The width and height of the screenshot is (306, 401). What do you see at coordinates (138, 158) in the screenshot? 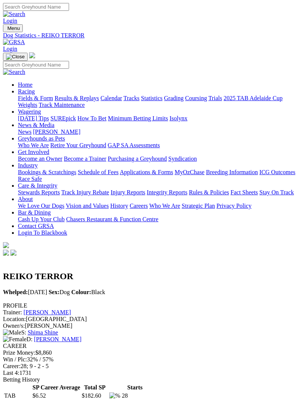
I see `a: Purchasing a Greyhound` at bounding box center [138, 158].